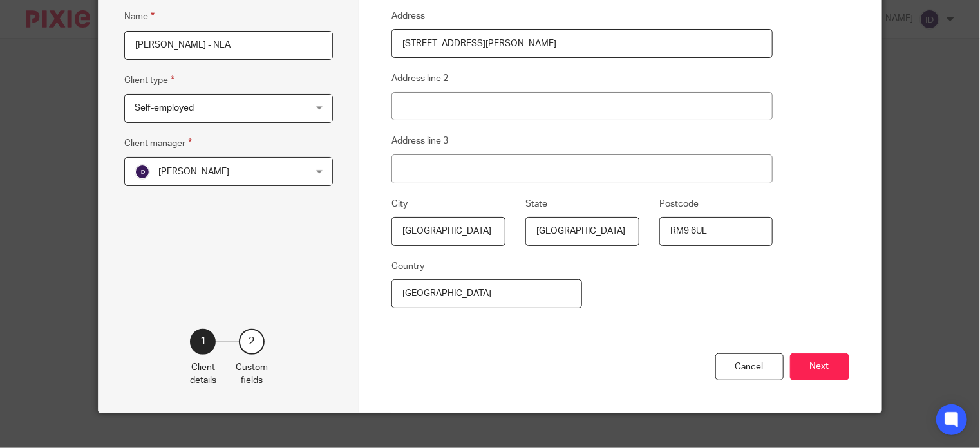  What do you see at coordinates (139, 16) in the screenshot?
I see `label: Name` at bounding box center [139, 16].